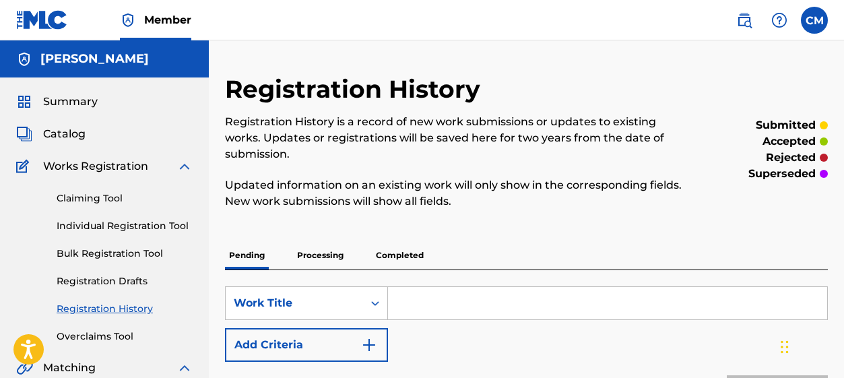 The height and width of the screenshot is (378, 844). Describe the element at coordinates (456, 138) in the screenshot. I see `p: Registration History is a record of new work submissions or updates to existing works. Updates or...` at that location.